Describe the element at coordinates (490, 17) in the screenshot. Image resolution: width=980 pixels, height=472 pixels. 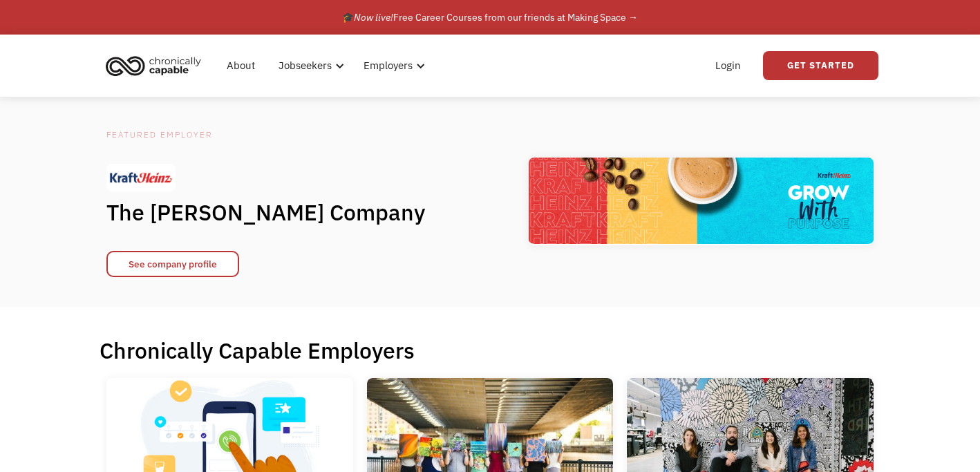
I see `div: 🎓 Free Career Courses from our friends at Making Space →` at that location.